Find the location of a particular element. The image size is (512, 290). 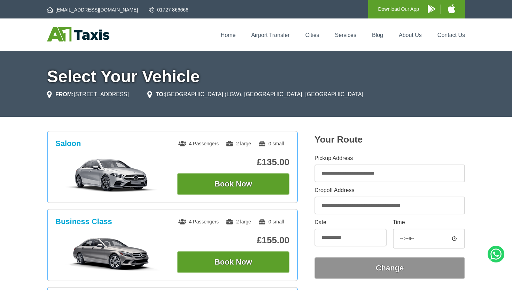

h3: Business Class is located at coordinates (84, 222).